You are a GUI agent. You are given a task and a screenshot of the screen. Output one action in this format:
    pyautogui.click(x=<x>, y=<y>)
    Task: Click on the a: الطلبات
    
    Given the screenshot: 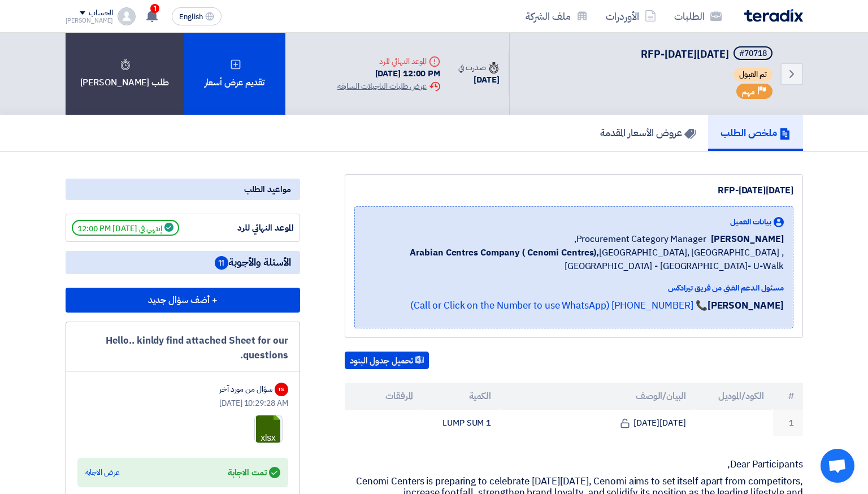 What is the action you would take?
    pyautogui.click(x=698, y=16)
    